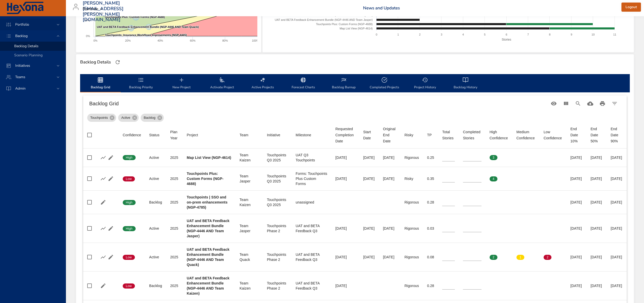 The width and height of the screenshot is (644, 303). Describe the element at coordinates (99, 118) in the screenshot. I see `span: Touchpoints` at that location.